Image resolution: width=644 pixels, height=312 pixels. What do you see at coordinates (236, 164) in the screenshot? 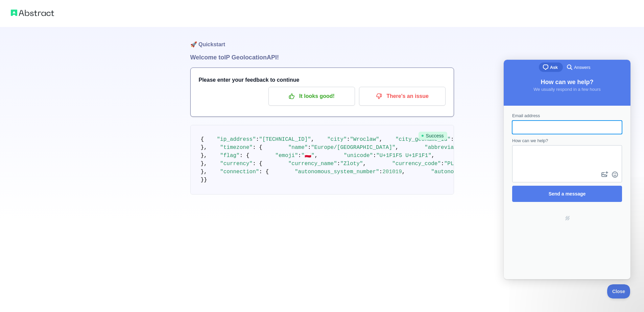
I see `span: "currency"` at bounding box center [236, 164].